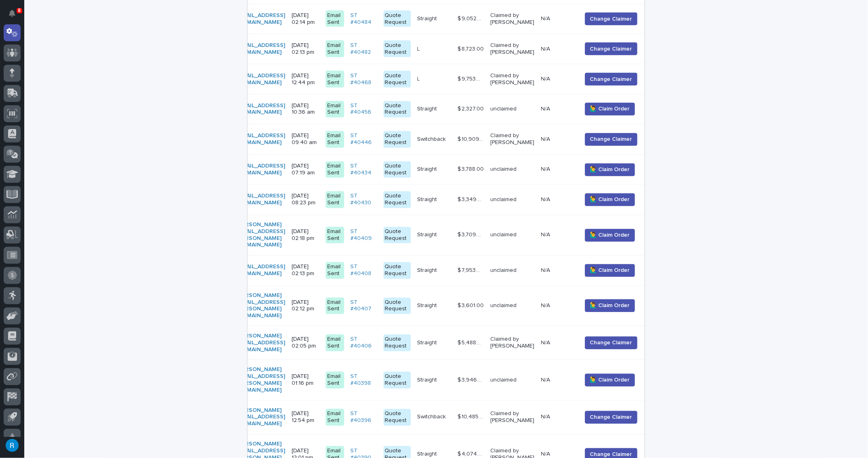 The image size is (868, 458). What do you see at coordinates (420, 48) in the screenshot?
I see `p: L` at bounding box center [420, 48].